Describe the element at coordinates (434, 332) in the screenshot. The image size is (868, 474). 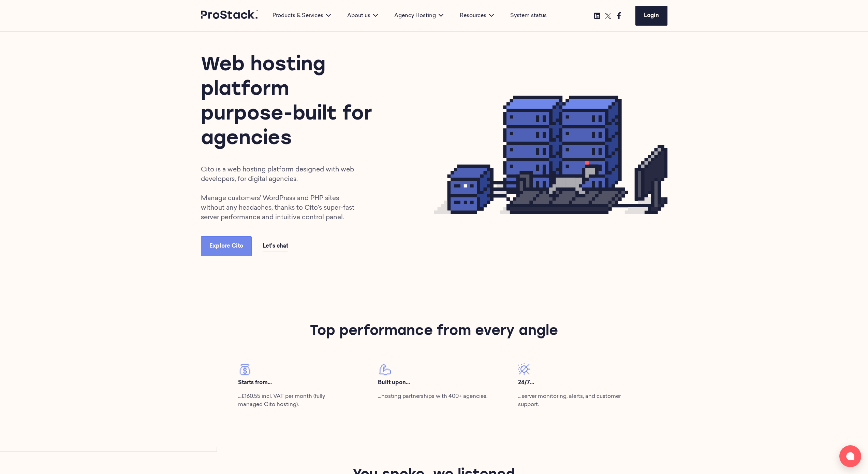
I see `h2: Top performance from every angle` at that location.